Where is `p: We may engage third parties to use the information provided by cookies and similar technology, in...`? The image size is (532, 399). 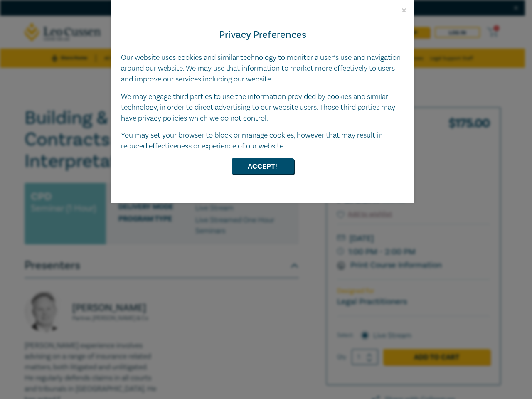
p: We may engage third parties to use the information provided by cookies and similar technology, in... is located at coordinates (263, 108).